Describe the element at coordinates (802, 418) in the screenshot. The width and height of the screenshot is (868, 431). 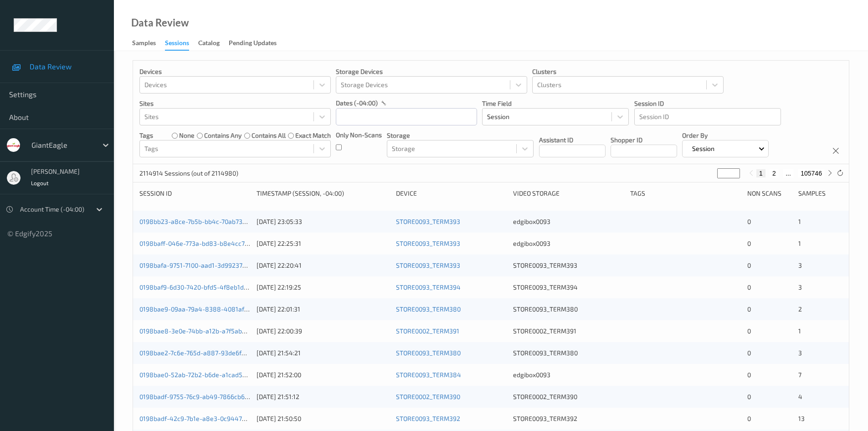
I see `span: 13` at that location.